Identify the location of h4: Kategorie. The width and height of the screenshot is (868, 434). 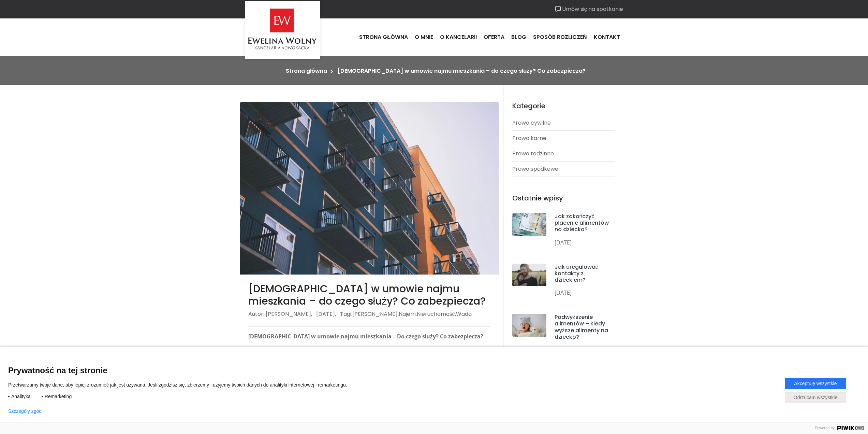
(564, 105).